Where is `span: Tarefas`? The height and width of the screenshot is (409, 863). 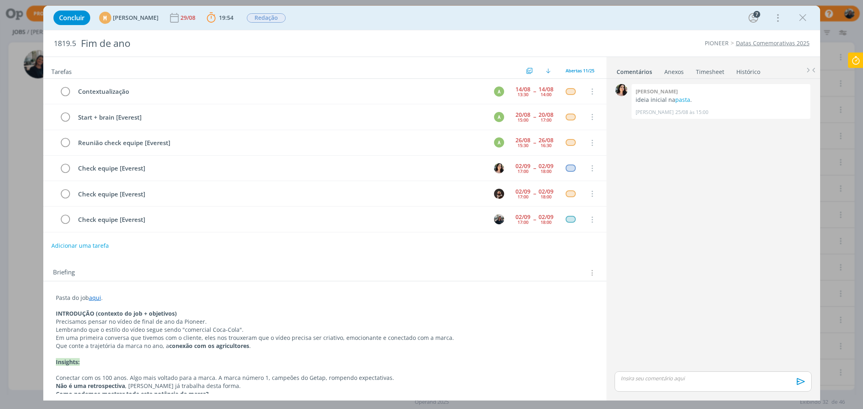
span: Tarefas is located at coordinates (61, 71).